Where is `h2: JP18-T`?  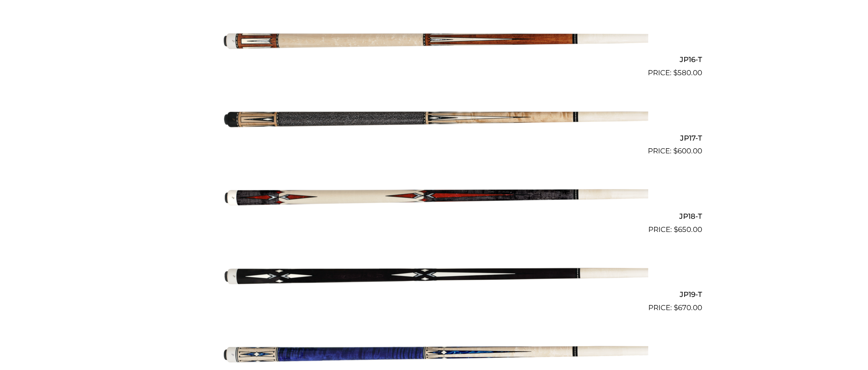
h2: JP18-T is located at coordinates (434, 216).